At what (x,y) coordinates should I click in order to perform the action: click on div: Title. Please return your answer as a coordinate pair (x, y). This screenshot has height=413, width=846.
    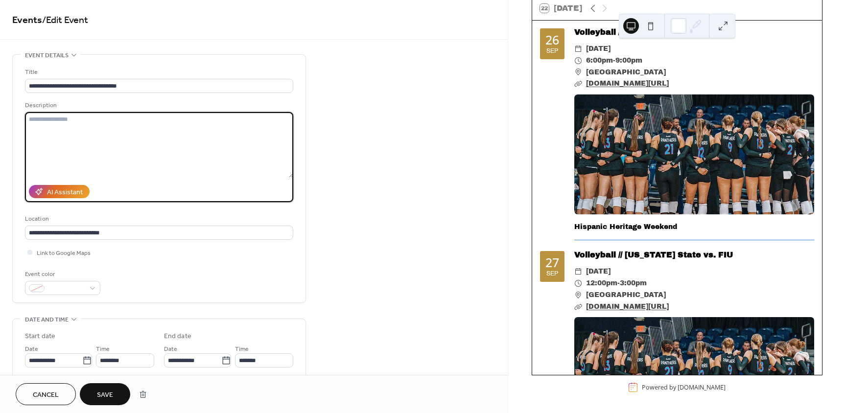
    Looking at the image, I should click on (158, 72).